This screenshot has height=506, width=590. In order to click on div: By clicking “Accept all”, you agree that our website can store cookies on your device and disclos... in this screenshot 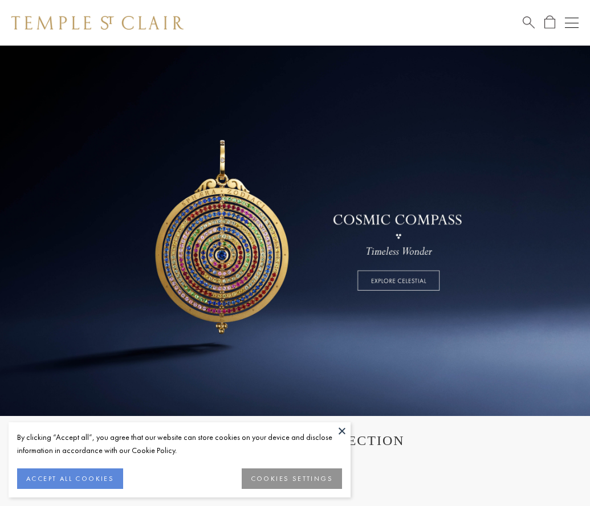, I will do `click(180, 444)`.